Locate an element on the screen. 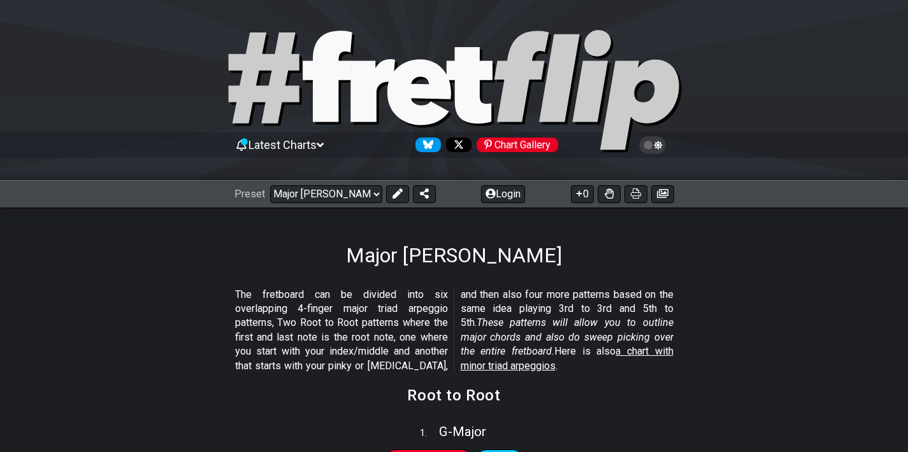  button: Login is located at coordinates (503, 194).